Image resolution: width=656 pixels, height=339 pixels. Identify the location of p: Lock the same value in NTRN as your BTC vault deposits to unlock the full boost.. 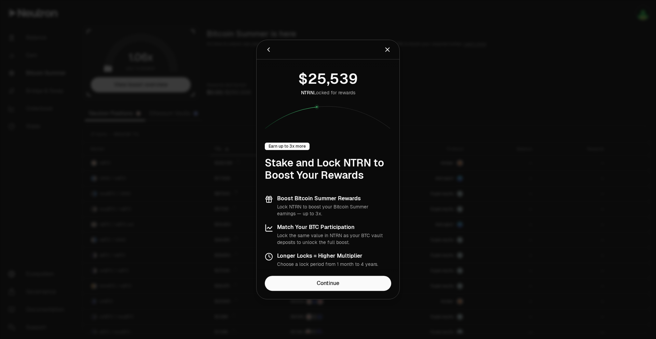
(334, 239).